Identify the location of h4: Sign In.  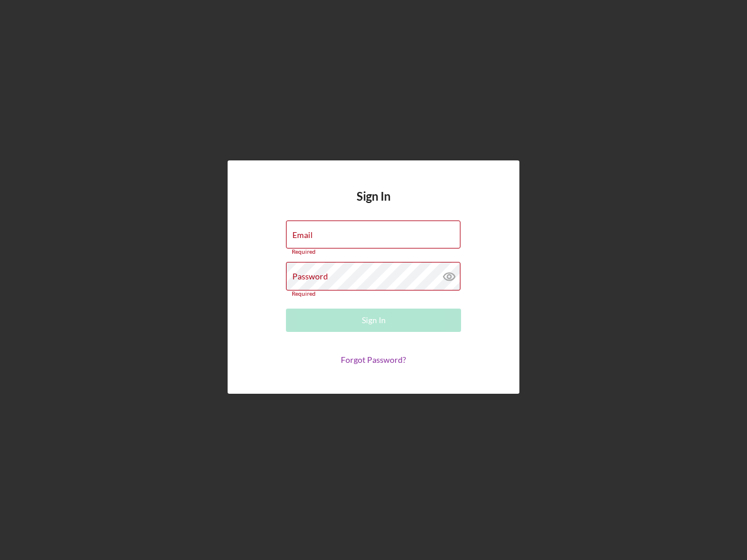
(373, 204).